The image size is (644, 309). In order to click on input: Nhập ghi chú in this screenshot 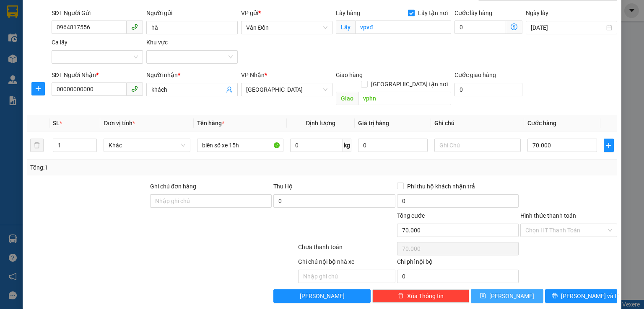, I will do `click(346, 277)`.